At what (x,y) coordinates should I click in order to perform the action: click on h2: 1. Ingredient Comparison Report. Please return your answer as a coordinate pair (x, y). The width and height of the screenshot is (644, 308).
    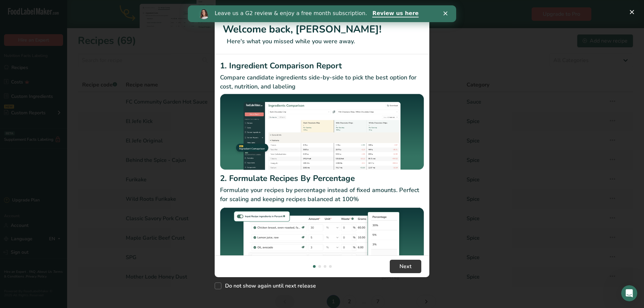
    Looking at the image, I should click on (322, 66).